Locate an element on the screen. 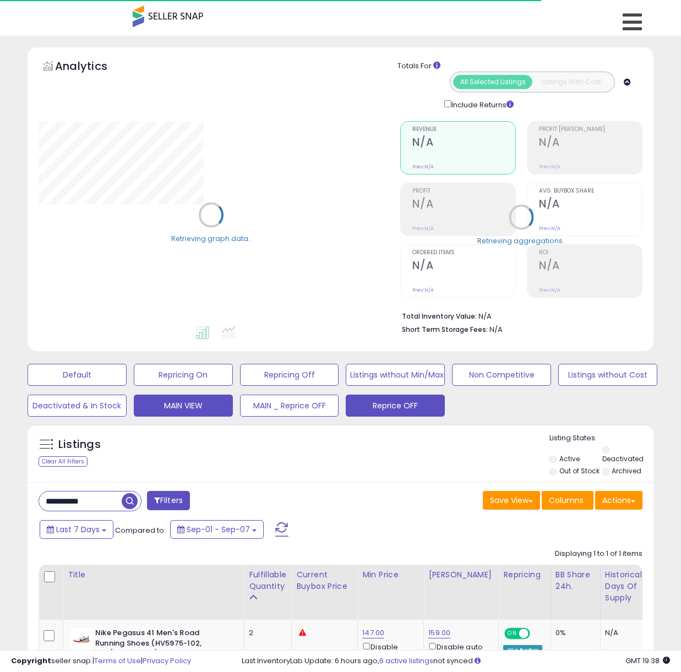 Image resolution: width=681 pixels, height=672 pixels. button: Save View is located at coordinates (511, 500).